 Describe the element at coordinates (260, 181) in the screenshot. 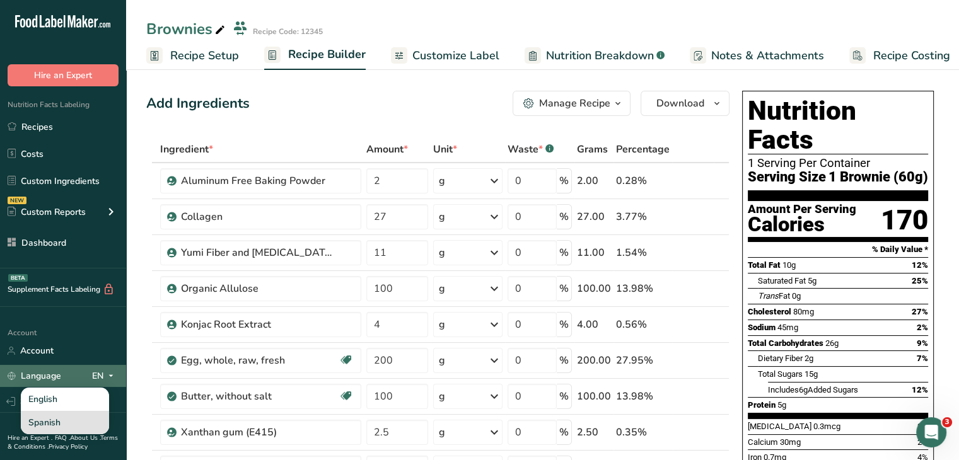

I see `div: Aluminum Free Baking Powder` at that location.